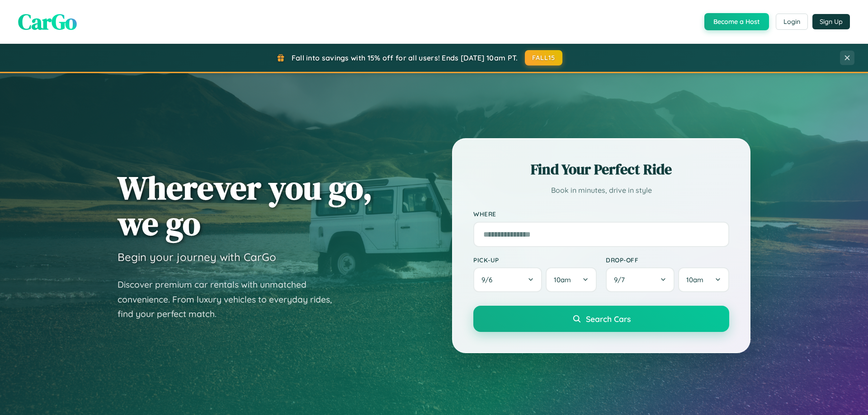 The width and height of the screenshot is (868, 415). I want to click on label: Pick-up, so click(535, 260).